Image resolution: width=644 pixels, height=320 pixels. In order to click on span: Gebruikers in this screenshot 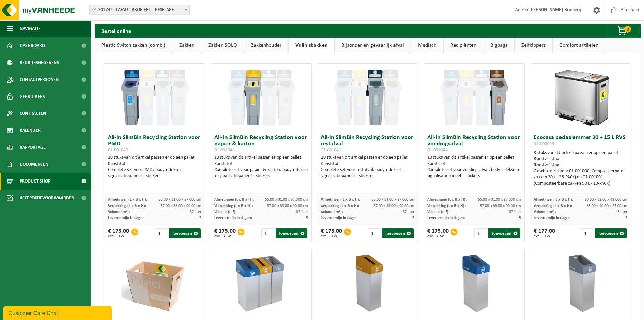, I will do `click(32, 96)`.